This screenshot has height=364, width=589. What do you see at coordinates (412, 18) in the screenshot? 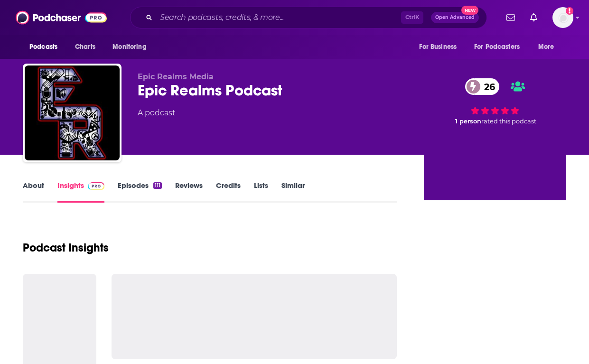
I see `span: Ctrl K` at bounding box center [412, 18].